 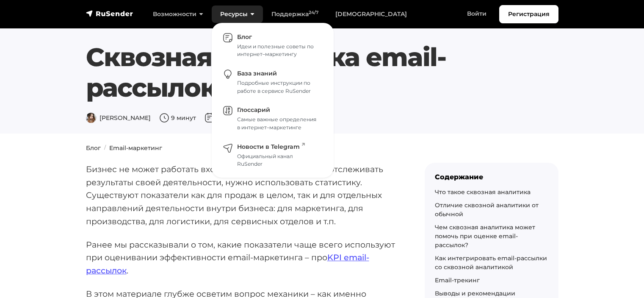 I want to click on a: Выводы и рекомендации, so click(x=475, y=293).